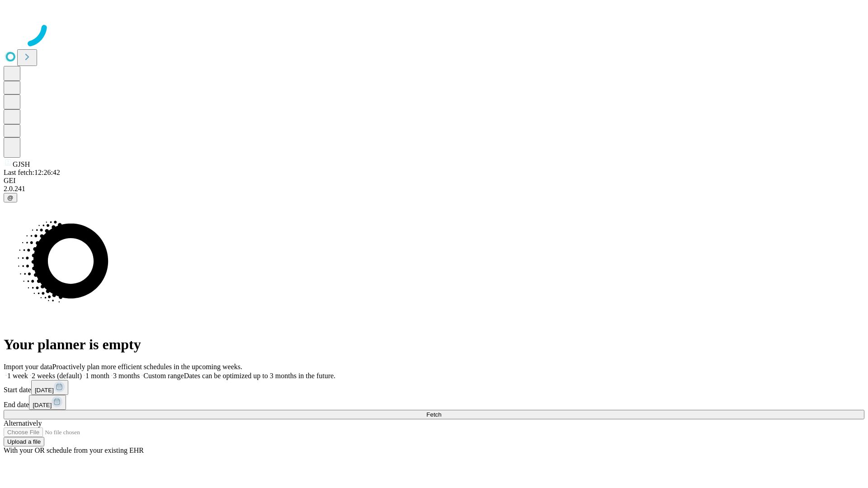  I want to click on span: Dates can be optimized up to 3 months in the future., so click(259, 376).